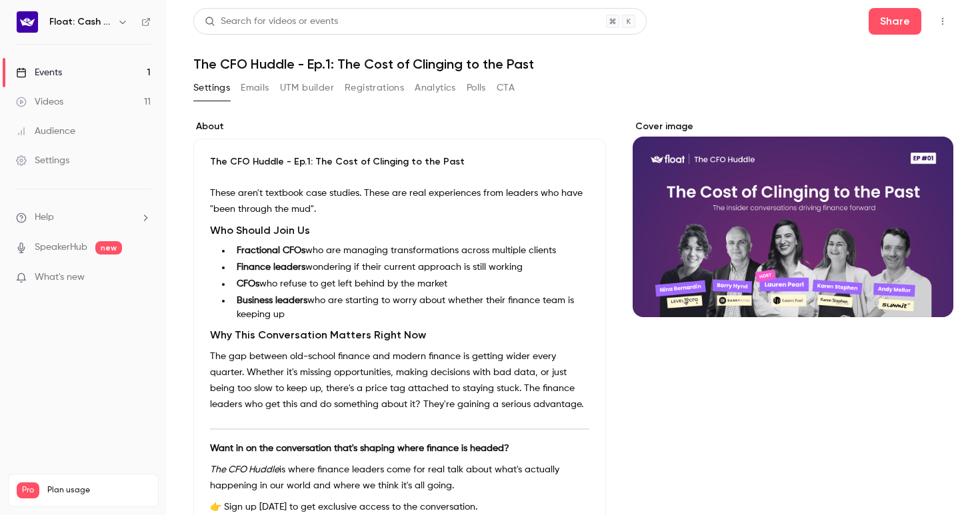 The height and width of the screenshot is (515, 980). What do you see at coordinates (399, 127) in the screenshot?
I see `label: About` at bounding box center [399, 127].